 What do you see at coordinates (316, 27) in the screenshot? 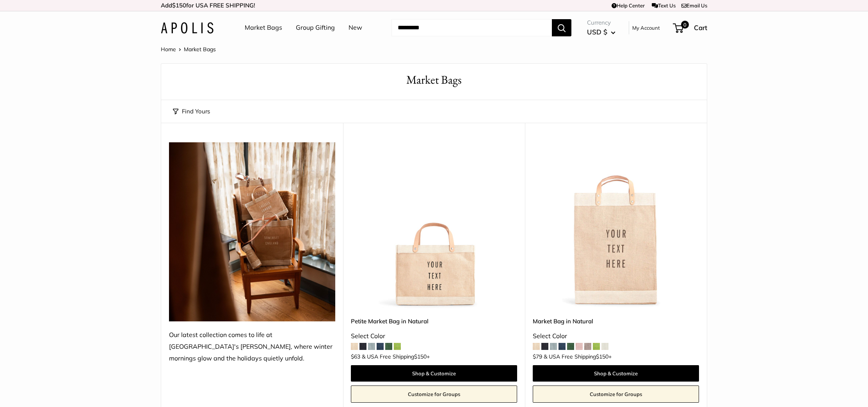
I see `a: Group Gifting` at bounding box center [316, 27].